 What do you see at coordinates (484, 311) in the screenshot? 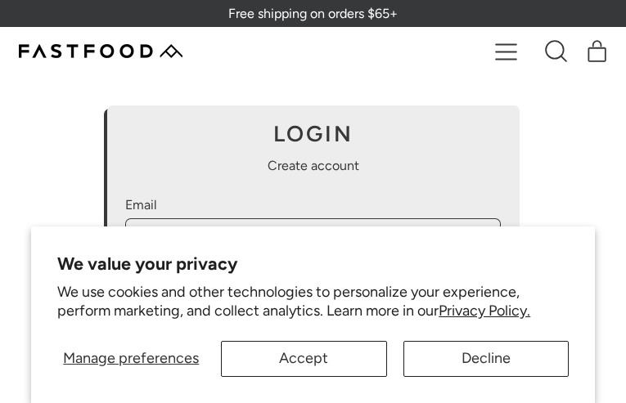
I see `a: Privacy Policy.` at bounding box center [484, 311].